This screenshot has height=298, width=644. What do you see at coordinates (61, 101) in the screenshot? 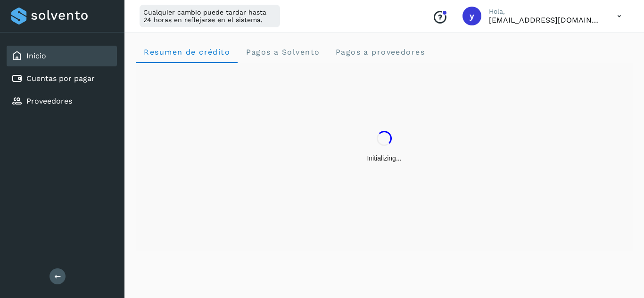
I see `div: Proveedores` at bounding box center [61, 101].